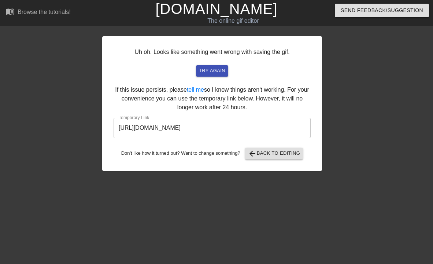 Image resolution: width=433 pixels, height=264 pixels. What do you see at coordinates (10, 11) in the screenshot?
I see `span: menu_book` at bounding box center [10, 11].